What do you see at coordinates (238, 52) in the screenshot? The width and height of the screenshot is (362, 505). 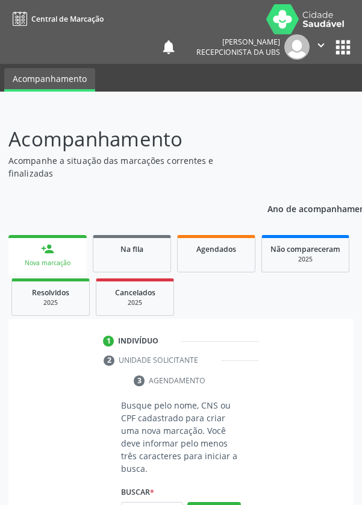 I see `span: Recepcionista da UBS` at bounding box center [238, 52].